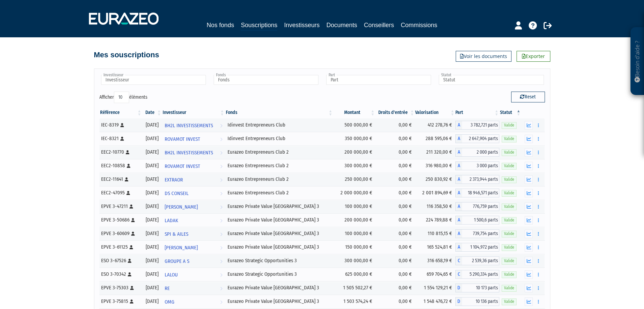 Image resolution: width=644 pixels, height=309 pixels. I want to click on span: 776,759 parts, so click(481, 206).